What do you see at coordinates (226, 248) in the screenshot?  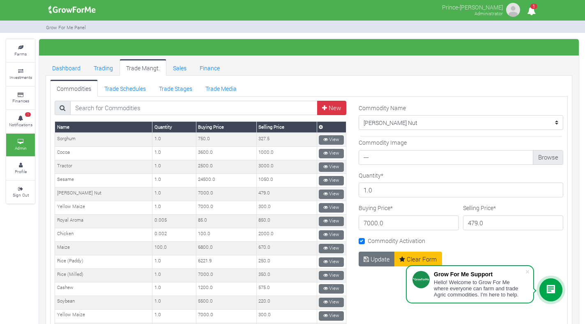 I see `td: 6800.0` at bounding box center [226, 248].